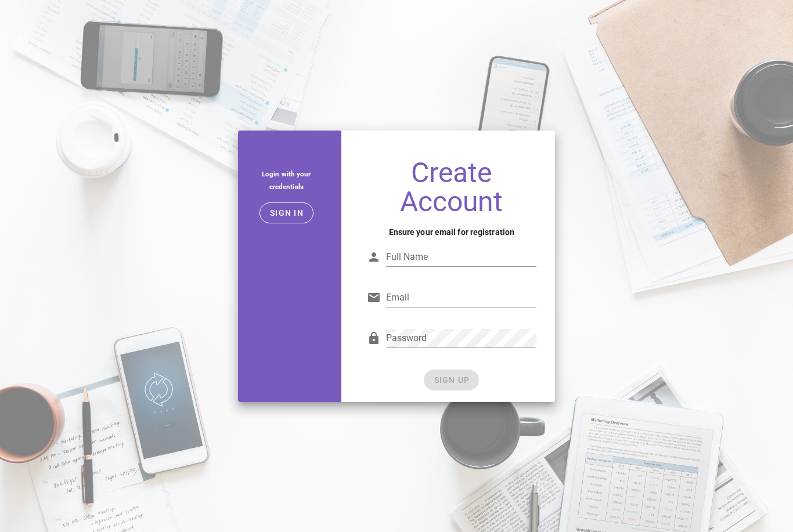 This screenshot has height=532, width=793. Describe the element at coordinates (286, 213) in the screenshot. I see `span: Sign in` at that location.